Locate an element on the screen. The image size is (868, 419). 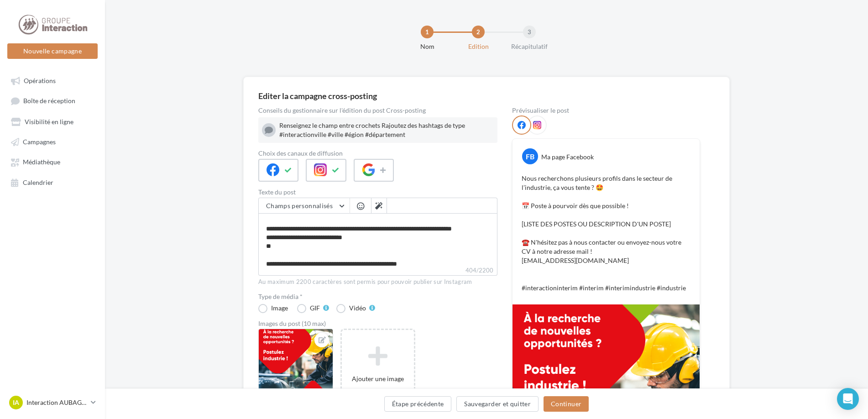
button: Étape précédente is located at coordinates (418, 404).